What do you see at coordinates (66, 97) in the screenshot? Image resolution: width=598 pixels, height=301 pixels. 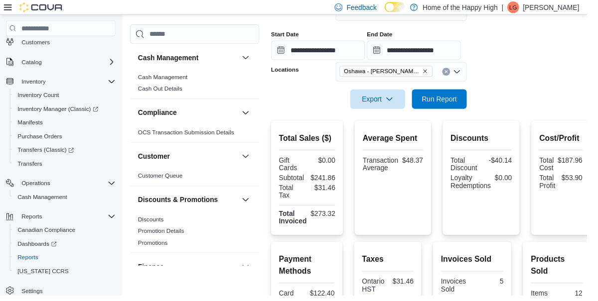 I see `button: Inventory Count` at bounding box center [66, 97].